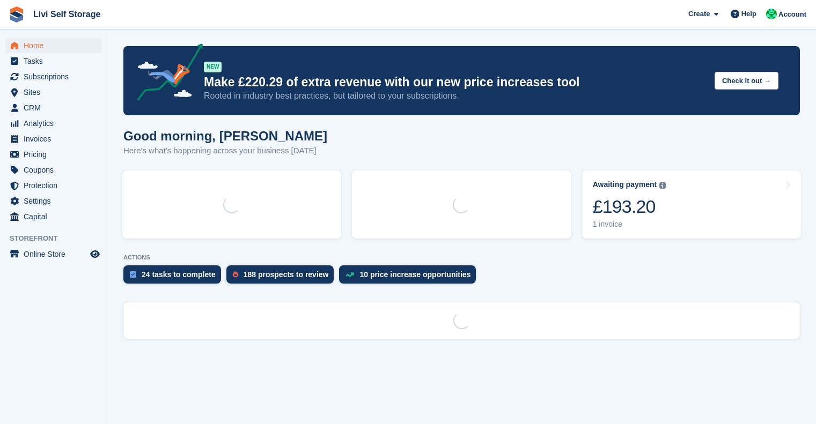 The height and width of the screenshot is (424, 816). I want to click on span: Analytics, so click(56, 123).